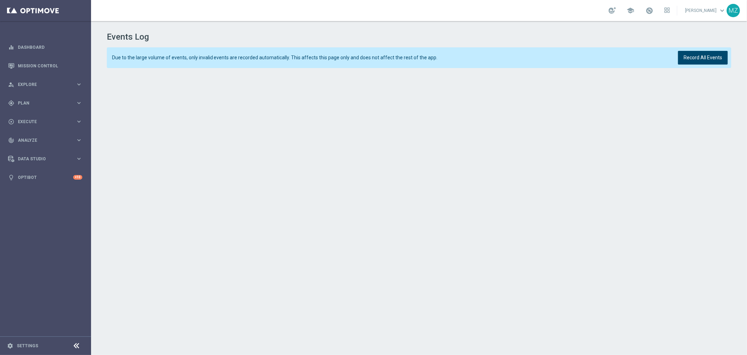 The height and width of the screenshot is (355, 747). What do you see at coordinates (11, 84) in the screenshot?
I see `i: person_search` at bounding box center [11, 84].